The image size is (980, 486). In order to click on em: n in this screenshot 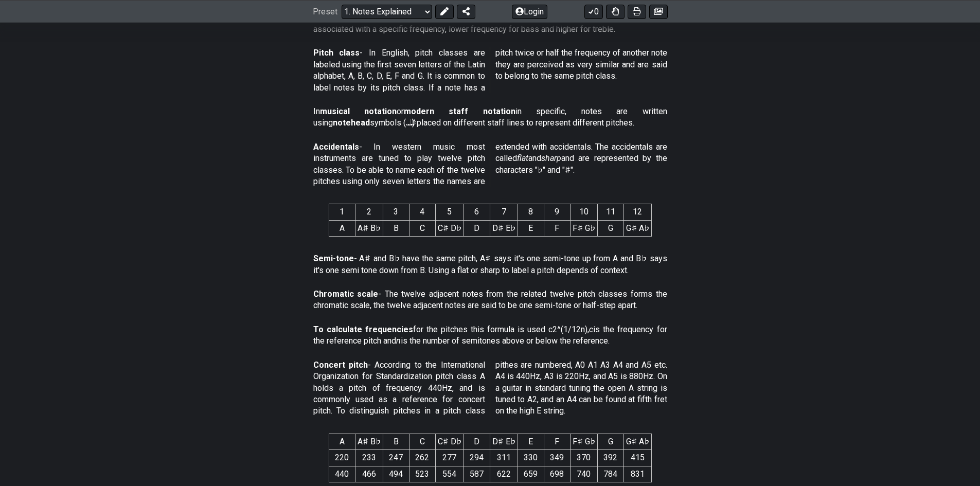, I will do `click(398, 340)`.